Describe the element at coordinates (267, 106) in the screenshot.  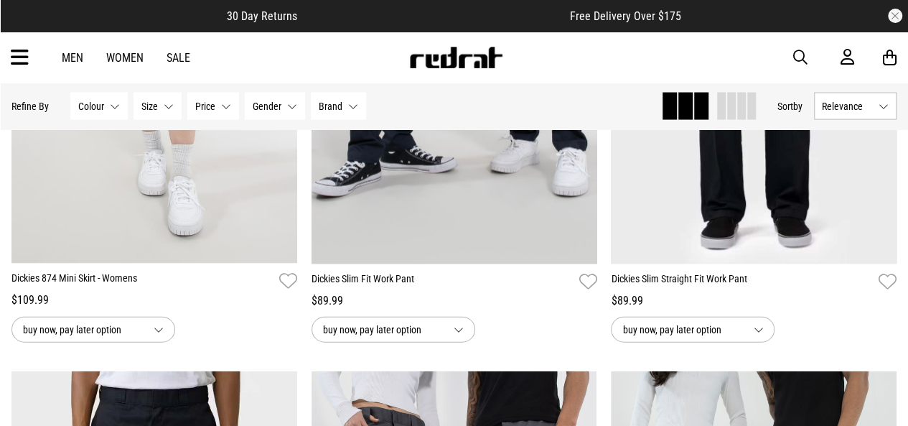
I see `span: Gender` at that location.